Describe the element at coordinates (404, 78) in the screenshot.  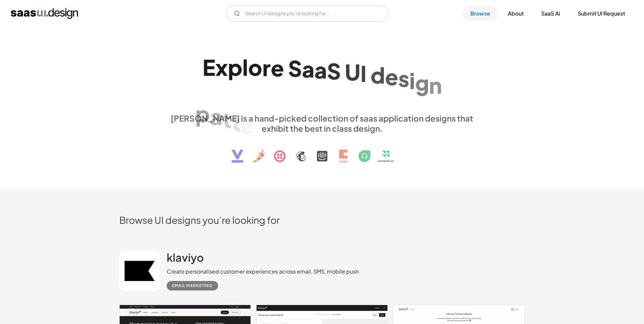
I see `div: s` at that location.